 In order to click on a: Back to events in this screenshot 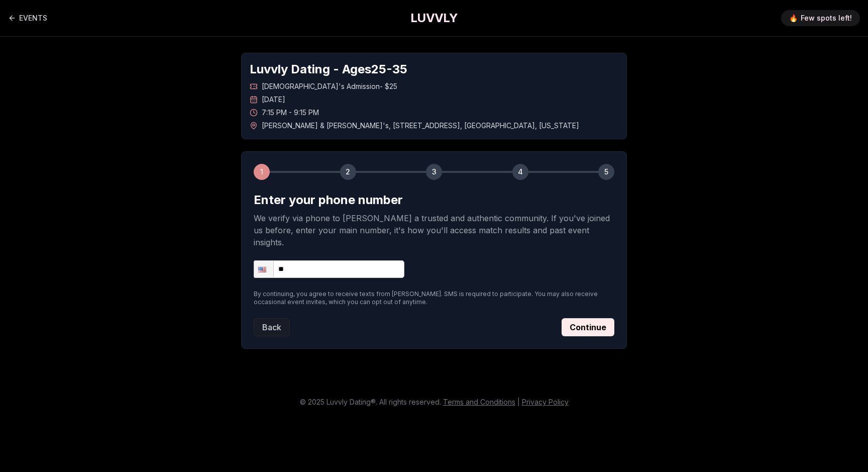, I will do `click(28, 18)`.